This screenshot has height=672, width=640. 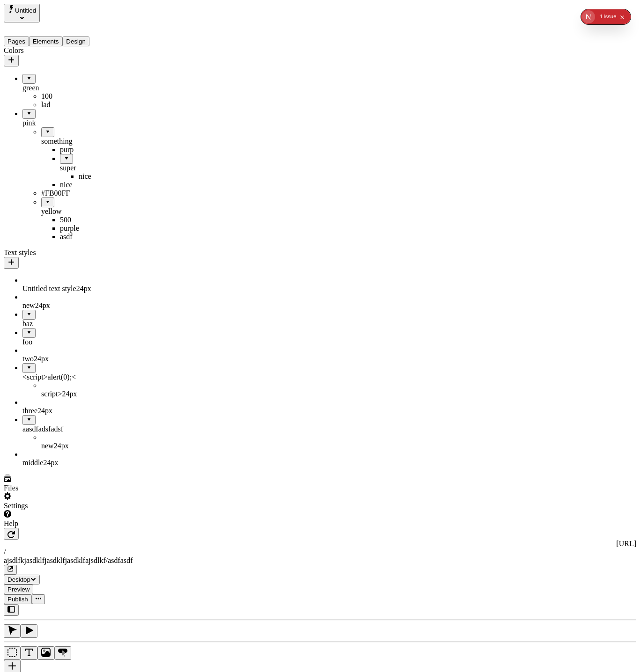 I want to click on div: Settings, so click(x=60, y=506).